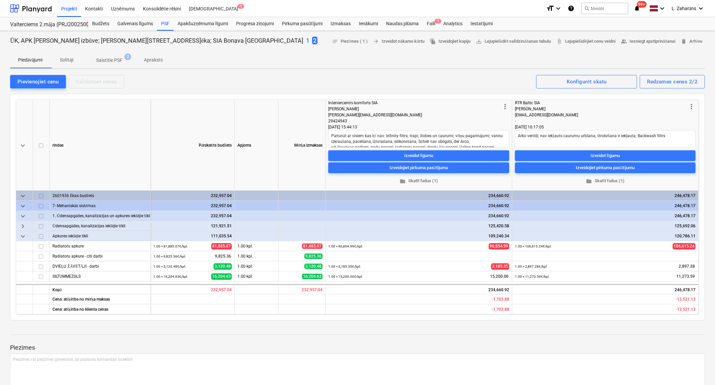  Describe the element at coordinates (170, 276) in the screenshot. I see `small: 1.00 × 16,204.63€ / kpl.` at that location.